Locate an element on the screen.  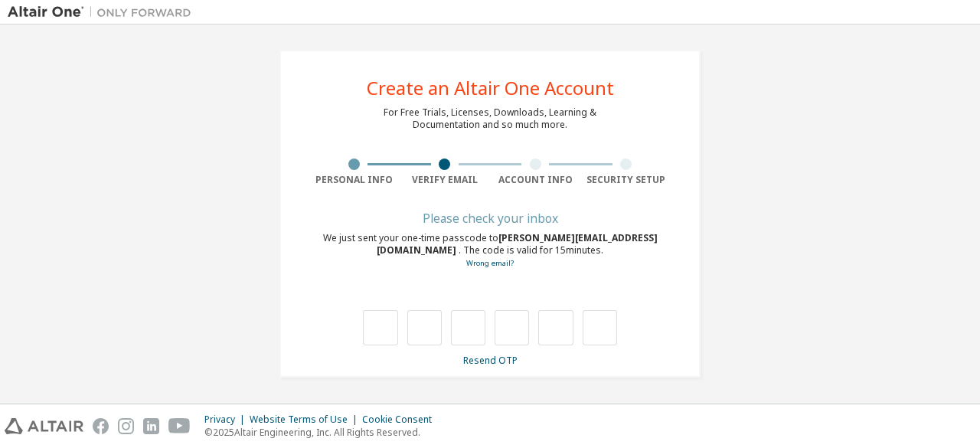
p: © 2025 Altair Engineering, Inc. All Rights Reserved. is located at coordinates (322, 432).